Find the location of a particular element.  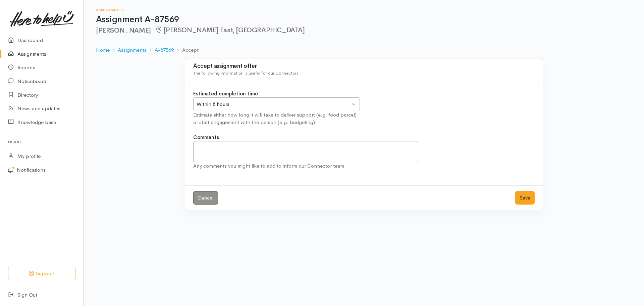

button: Support is located at coordinates (42, 273).